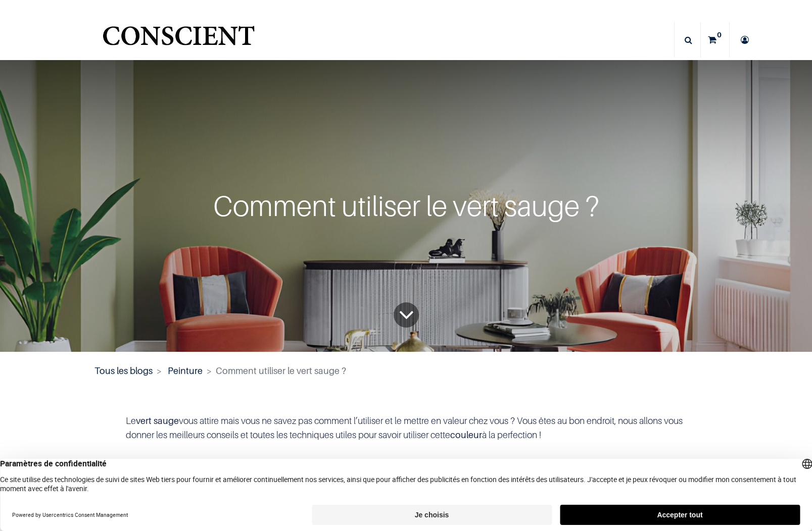  I want to click on span: Le vous attire mais vous ne savez pas comment l’utiliser et le mettre en valeur chez vous ? Vous ..., so click(404, 427).